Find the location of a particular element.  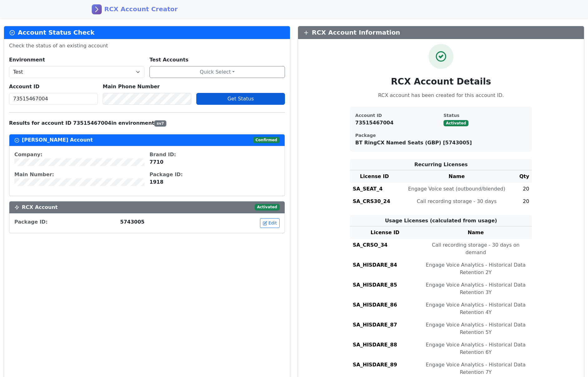

h6: Recurring Licenses is located at coordinates (441, 164).